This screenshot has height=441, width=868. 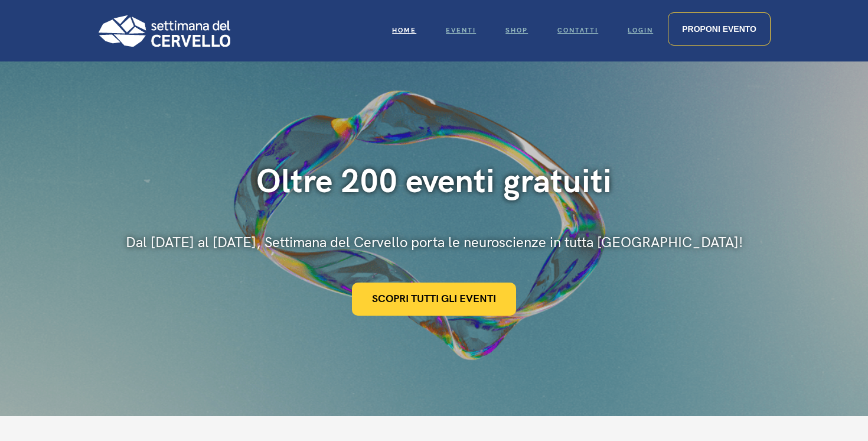 I want to click on span: Shop, so click(x=517, y=31).